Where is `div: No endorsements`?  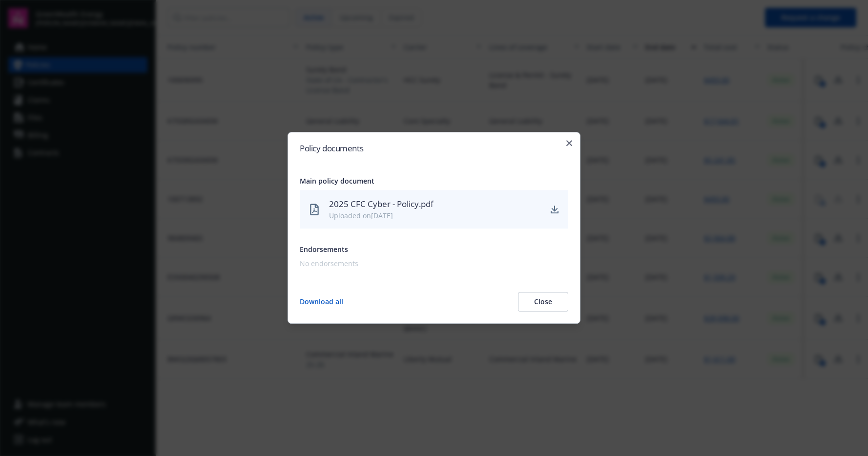
div: No endorsements is located at coordinates (432, 264).